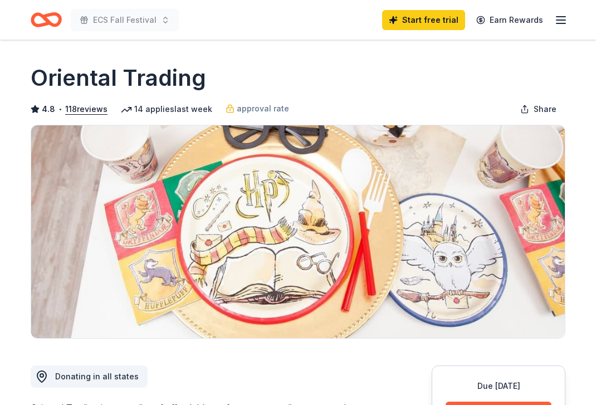  Describe the element at coordinates (125, 20) in the screenshot. I see `span: ECS Fall Festival` at that location.